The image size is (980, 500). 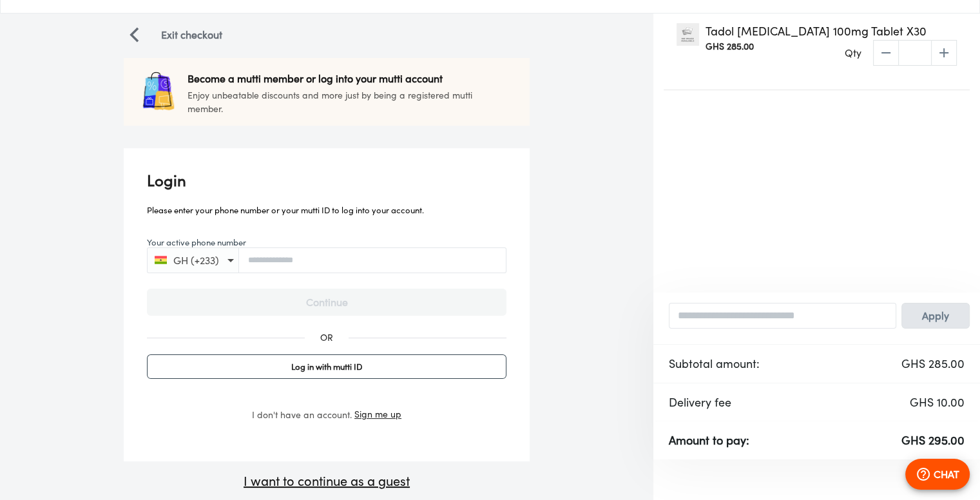 What do you see at coordinates (937, 402) in the screenshot?
I see `p: GHS 10.00` at bounding box center [937, 402].